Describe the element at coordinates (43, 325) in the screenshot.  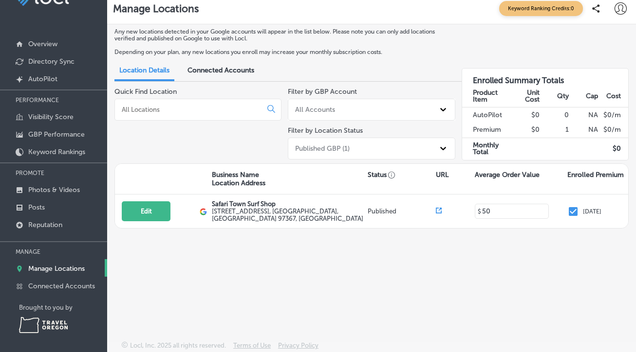
I see `img: Travel Oregon` at that location.